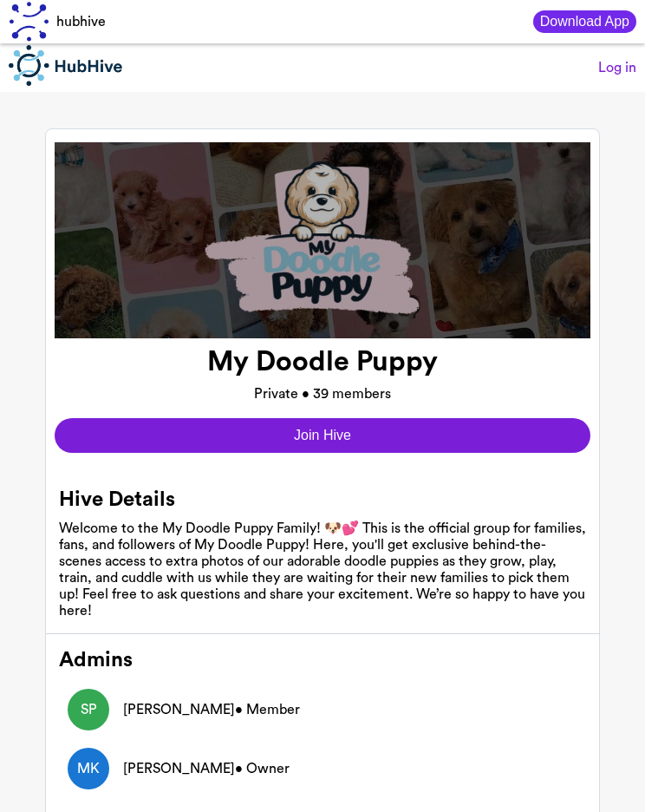 Image resolution: width=645 pixels, height=812 pixels. Describe the element at coordinates (322, 500) in the screenshot. I see `h2: Hive Details` at that location.